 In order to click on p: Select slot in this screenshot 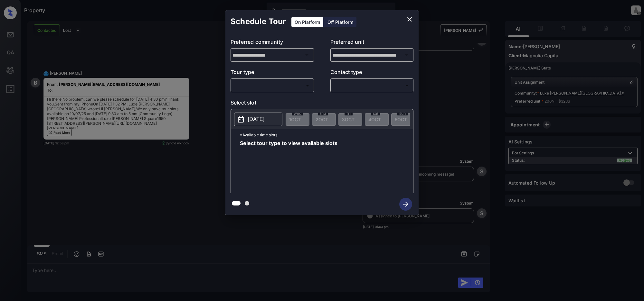, I will do `click(322, 104)`.